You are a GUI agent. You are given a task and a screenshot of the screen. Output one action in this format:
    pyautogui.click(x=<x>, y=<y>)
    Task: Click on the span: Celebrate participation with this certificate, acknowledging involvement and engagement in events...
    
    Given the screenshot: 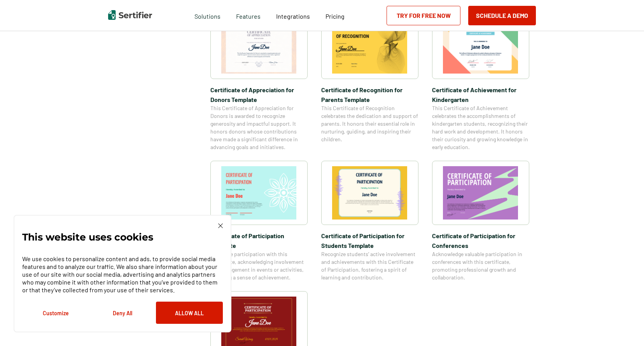 What is the action you would take?
    pyautogui.click(x=259, y=266)
    